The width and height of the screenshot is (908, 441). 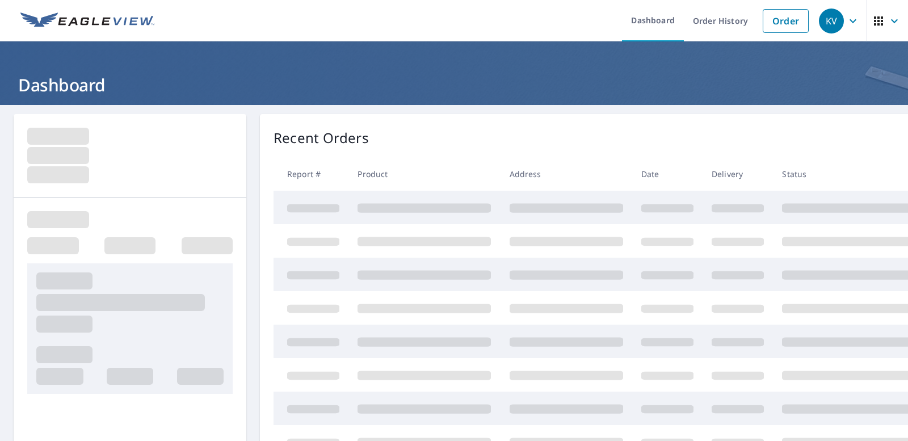 What do you see at coordinates (738, 174) in the screenshot?
I see `th: Delivery` at bounding box center [738, 174].